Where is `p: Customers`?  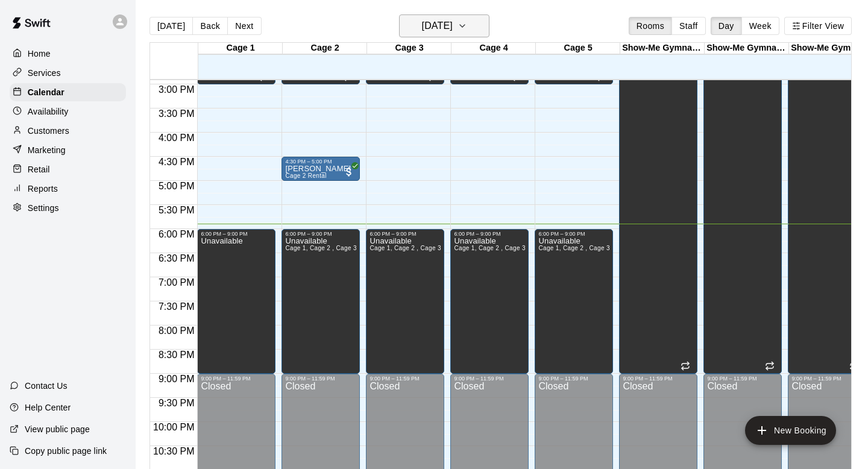 p: Customers is located at coordinates (48, 131).